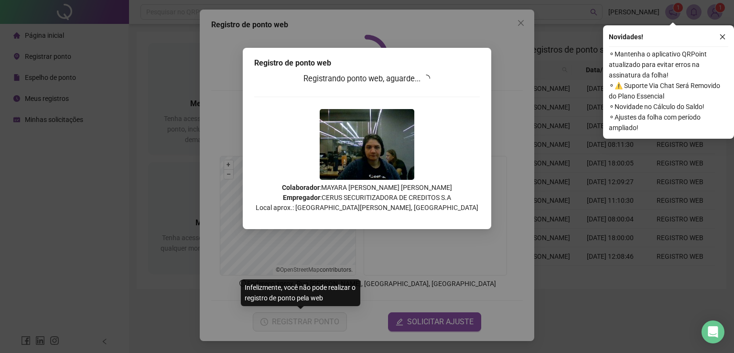  Describe the element at coordinates (668, 91) in the screenshot. I see `span: ⚬ ⚠️ Suporte Via Chat Será Removido do Plano Essencial` at that location.